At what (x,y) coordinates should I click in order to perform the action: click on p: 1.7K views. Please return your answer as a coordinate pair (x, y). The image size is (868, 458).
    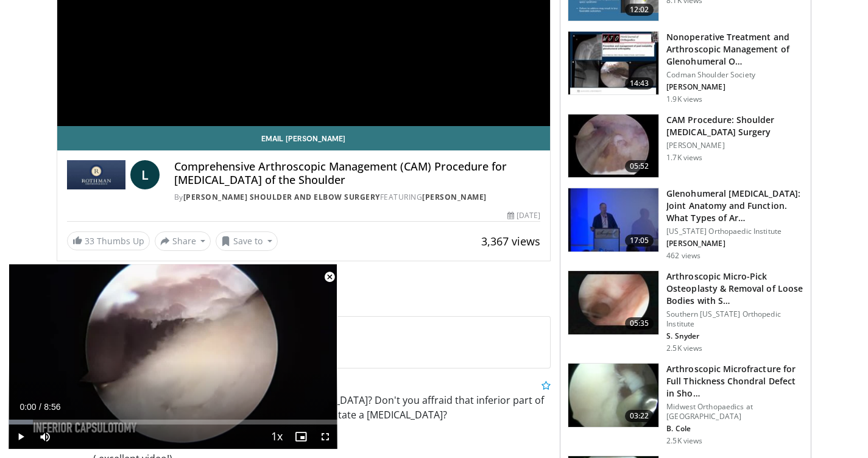
    Looking at the image, I should click on (684, 158).